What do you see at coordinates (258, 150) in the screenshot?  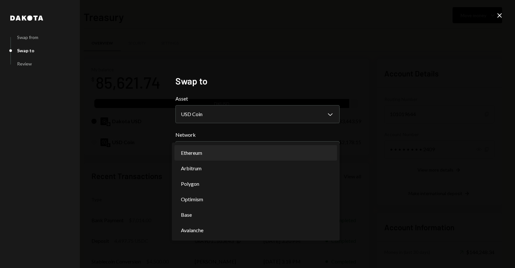 I see `button: Network` at bounding box center [258, 150].